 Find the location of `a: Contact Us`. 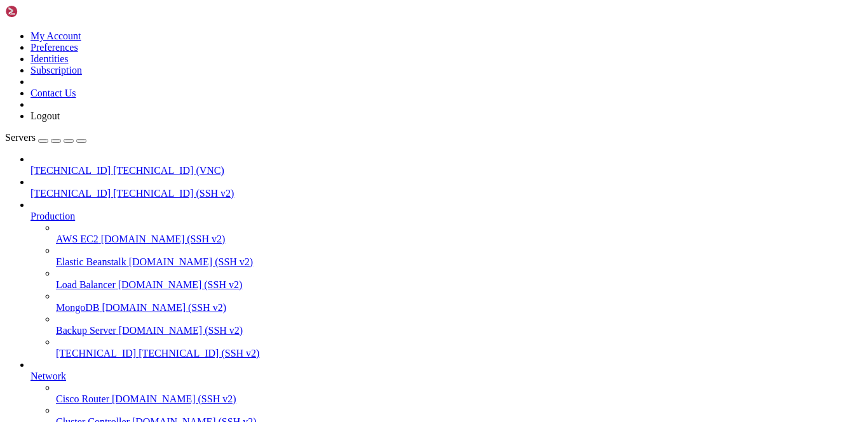

a: Contact Us is located at coordinates (54, 93).